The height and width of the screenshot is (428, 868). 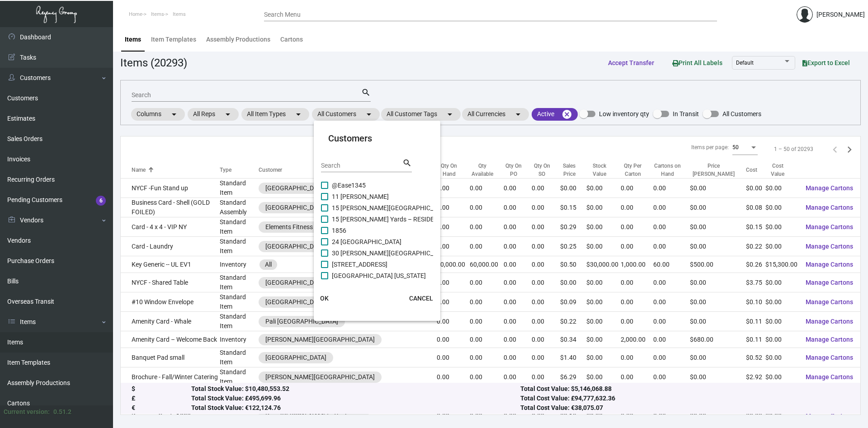 What do you see at coordinates (324, 299) in the screenshot?
I see `span: OK` at bounding box center [324, 299].